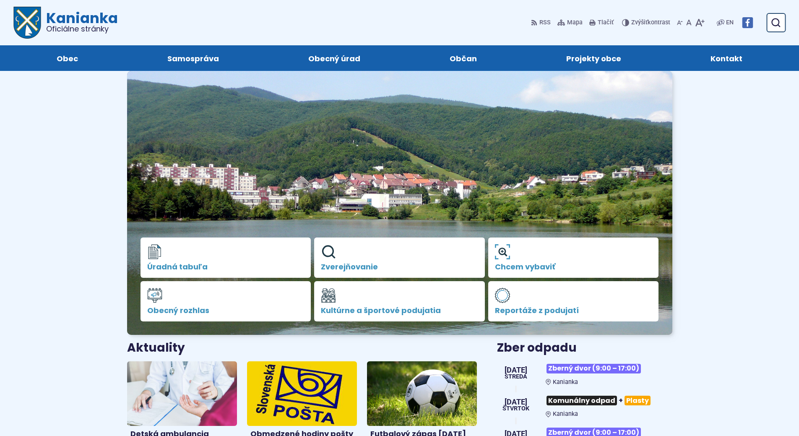 The height and width of the screenshot is (436, 799). Describe the element at coordinates (226, 301) in the screenshot. I see `a: Obecný rozhlas` at that location.